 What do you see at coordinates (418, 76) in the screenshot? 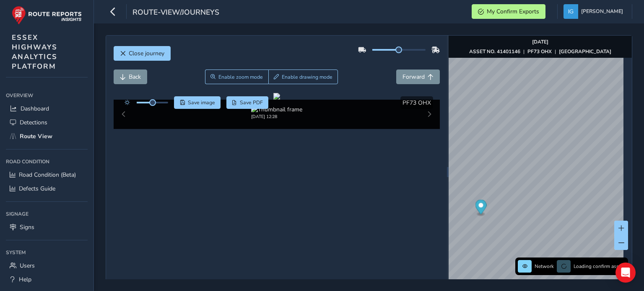
I see `button: Forward` at bounding box center [418, 76].